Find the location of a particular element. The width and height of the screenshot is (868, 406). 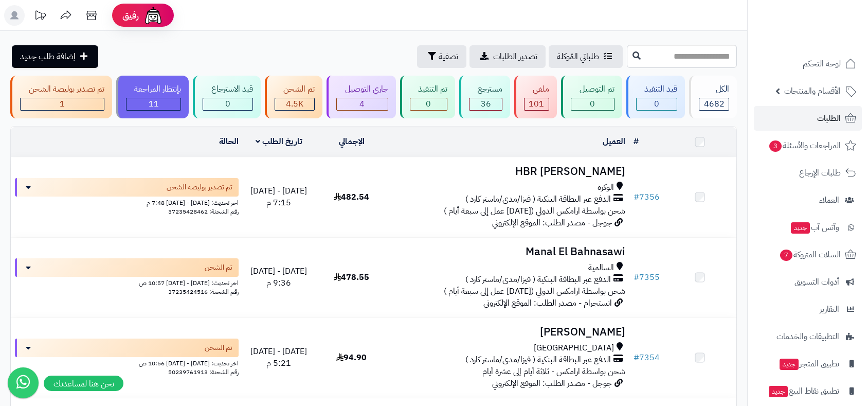

div: الكل is located at coordinates (714, 89).